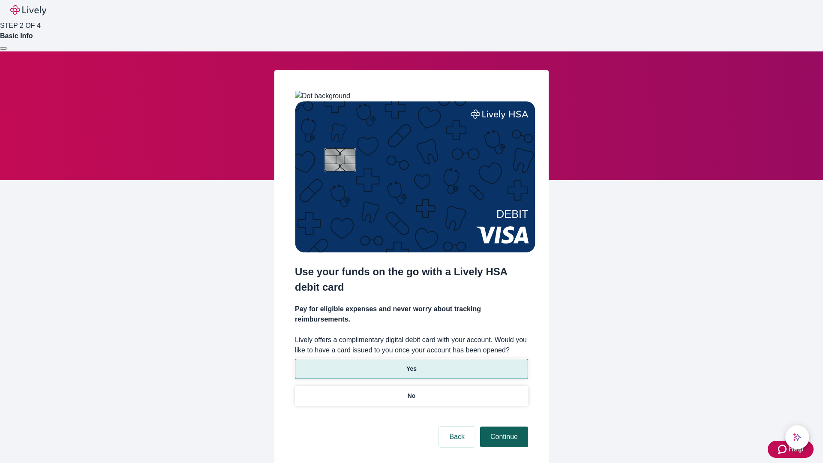 This screenshot has width=823, height=463. What do you see at coordinates (411, 314) in the screenshot?
I see `h4: Pay for eligible expenses and never worry about tracking reimbursements.` at bounding box center [411, 314].